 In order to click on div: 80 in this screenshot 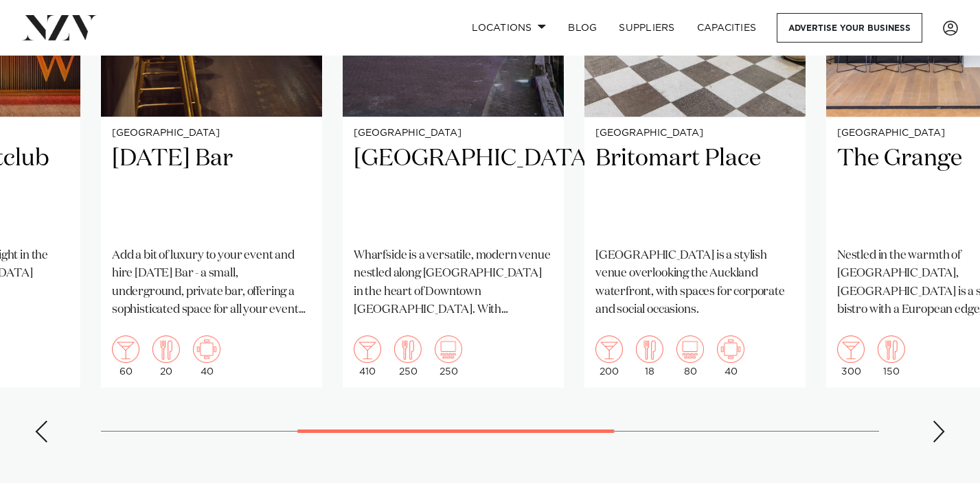, I will do `click(690, 356)`.